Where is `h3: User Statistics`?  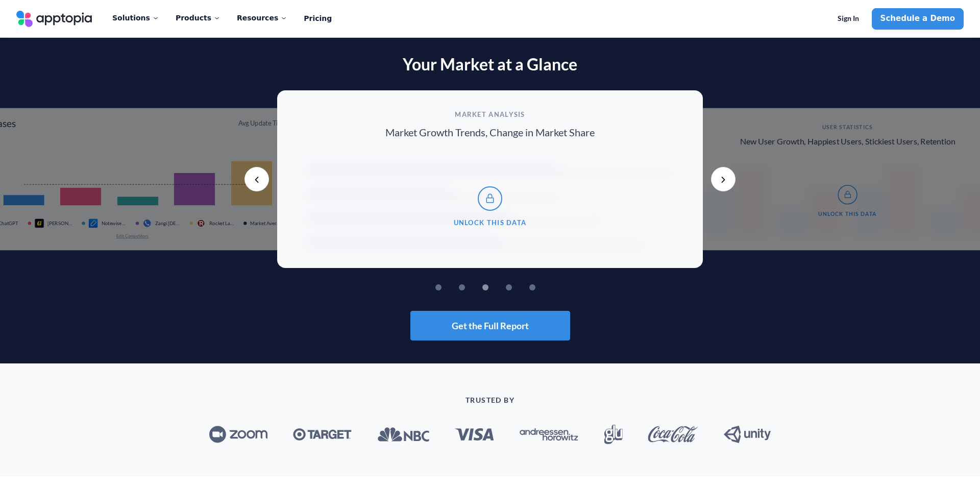 h3: User Statistics is located at coordinates (847, 127).